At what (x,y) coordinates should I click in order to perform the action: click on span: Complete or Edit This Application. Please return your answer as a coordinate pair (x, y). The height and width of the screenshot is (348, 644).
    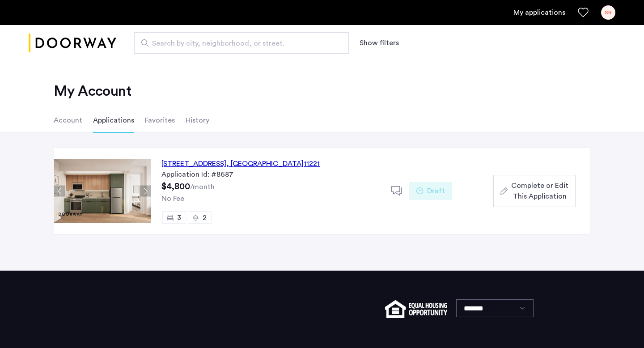
    Looking at the image, I should click on (540, 191).